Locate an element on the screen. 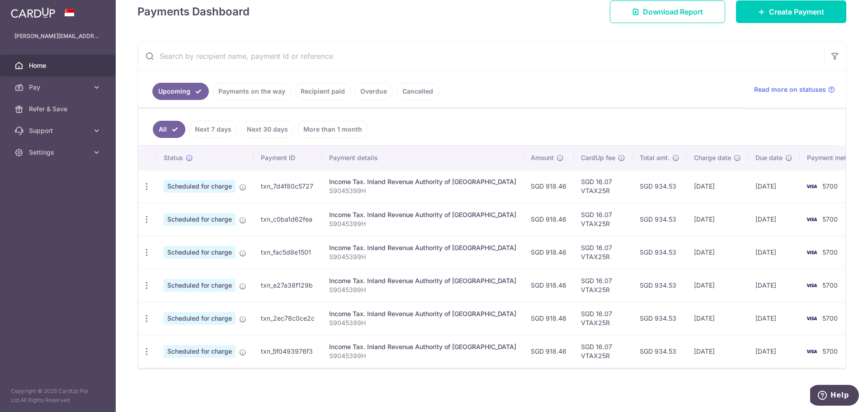 Image resolution: width=868 pixels, height=412 pixels. td: txn_e27a38f129b is located at coordinates (288, 285).